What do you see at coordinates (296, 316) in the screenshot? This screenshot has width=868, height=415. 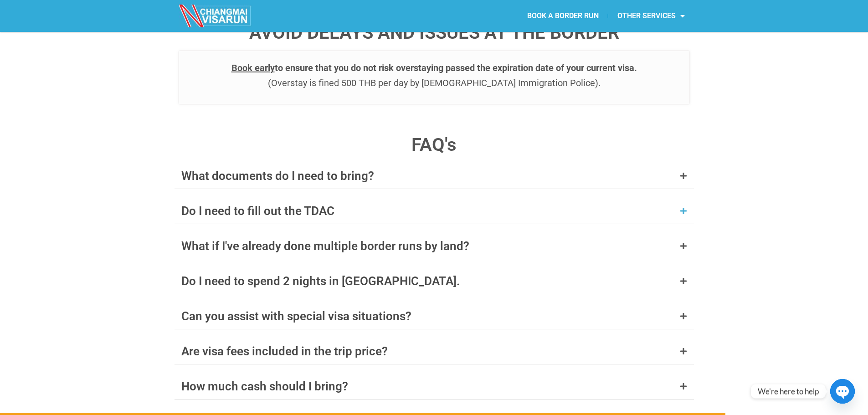 I see `div: Can you assist with special visa situations?` at bounding box center [296, 316].